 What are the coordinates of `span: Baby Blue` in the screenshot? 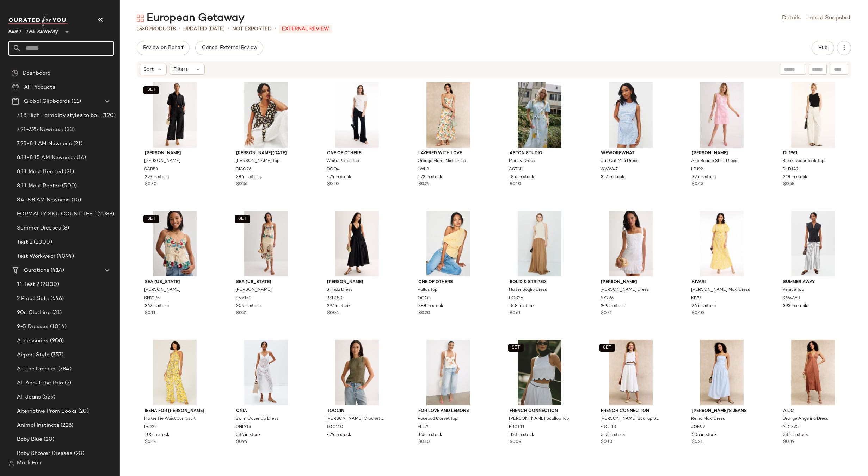 It's located at (30, 439).